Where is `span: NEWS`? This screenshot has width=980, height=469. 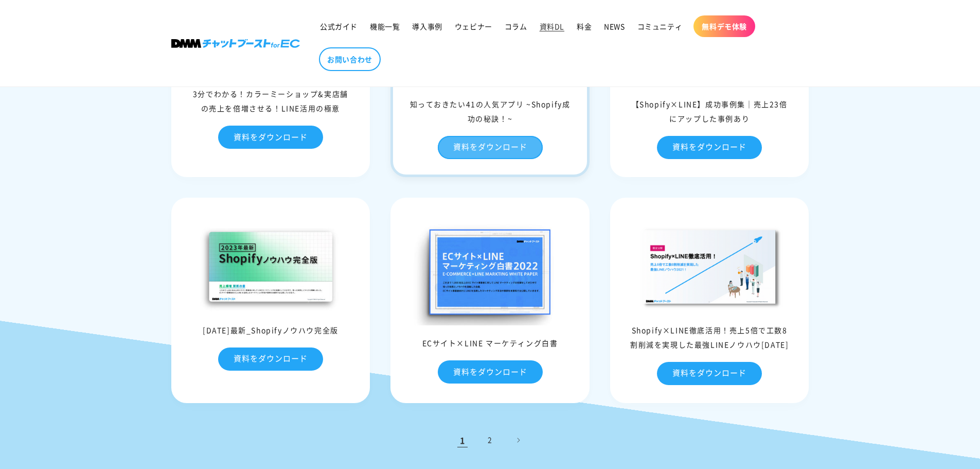
span: NEWS is located at coordinates (614, 26).